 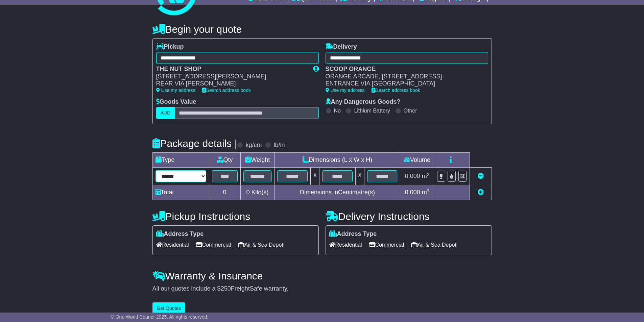 What do you see at coordinates (176, 102) in the screenshot?
I see `label: Goods Value` at bounding box center [176, 102].